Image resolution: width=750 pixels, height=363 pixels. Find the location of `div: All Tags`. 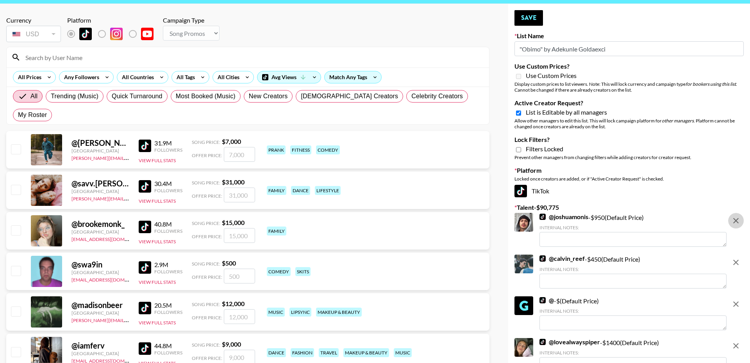

div: All Tags is located at coordinates (184, 77).